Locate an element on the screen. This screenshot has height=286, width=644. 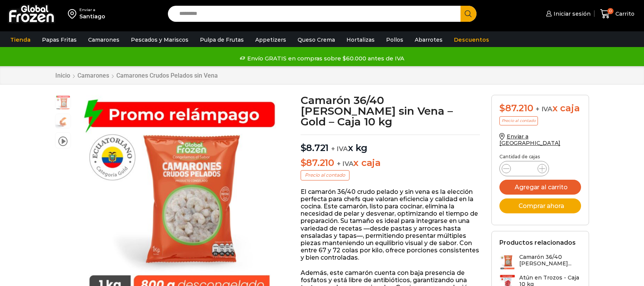
a: Camarones Crudos Pelados sin Vena is located at coordinates (167, 75).